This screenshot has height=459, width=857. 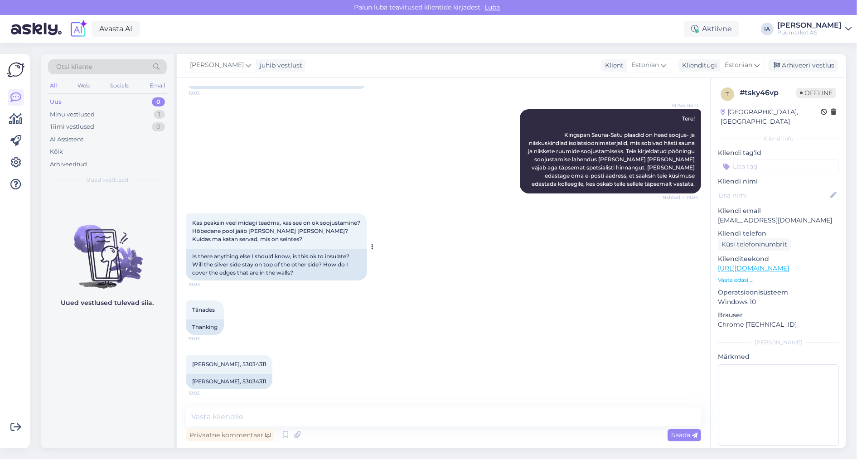 What do you see at coordinates (107, 303) in the screenshot?
I see `p: Uued vestlused tulevad siia.` at bounding box center [107, 303].